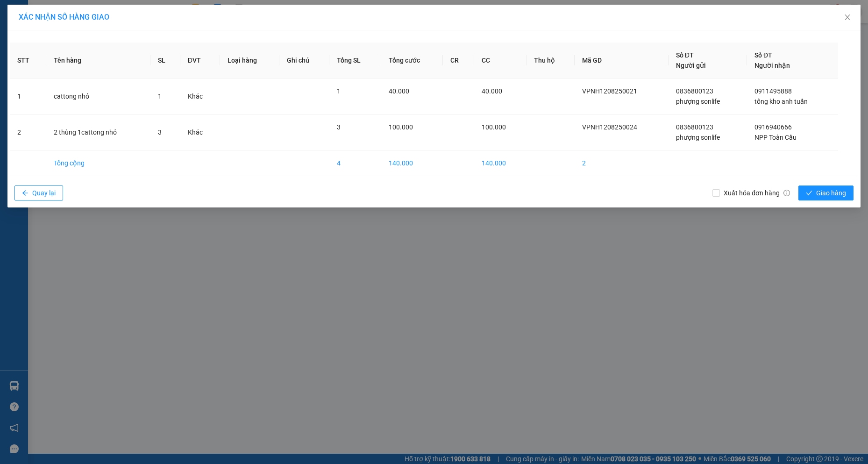  I want to click on th: SL, so click(165, 61).